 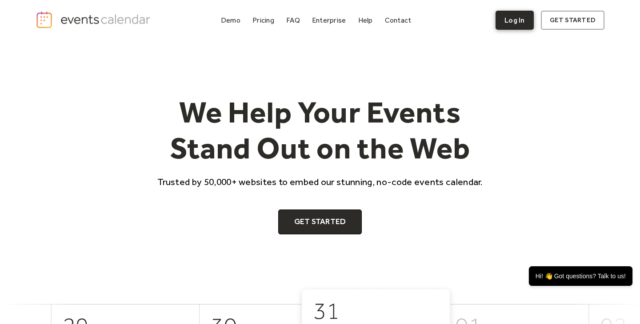 I want to click on a: Log In, so click(x=514, y=20).